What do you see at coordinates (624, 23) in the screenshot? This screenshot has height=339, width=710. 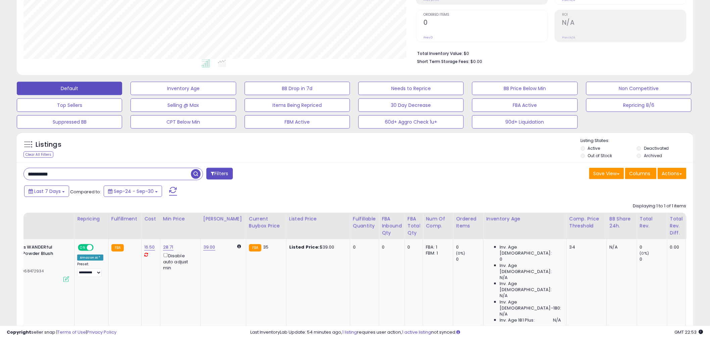 I see `h2: N/A` at bounding box center [624, 23].